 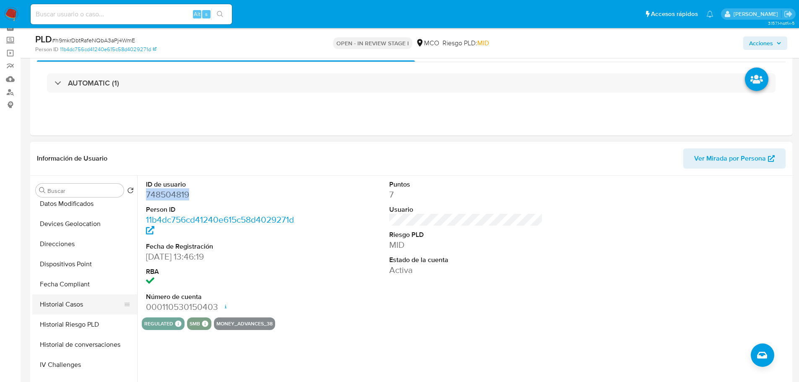 What do you see at coordinates (223, 195) in the screenshot?
I see `dd: 748504819` at bounding box center [223, 195].